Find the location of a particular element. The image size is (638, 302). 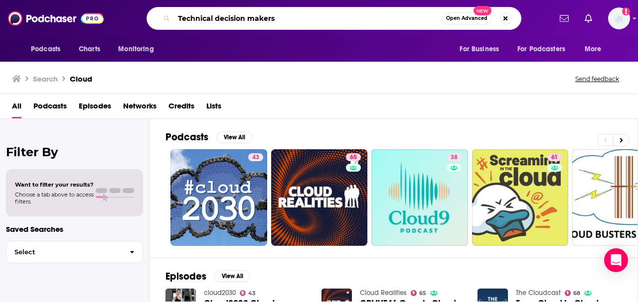

a: All is located at coordinates (16, 108).